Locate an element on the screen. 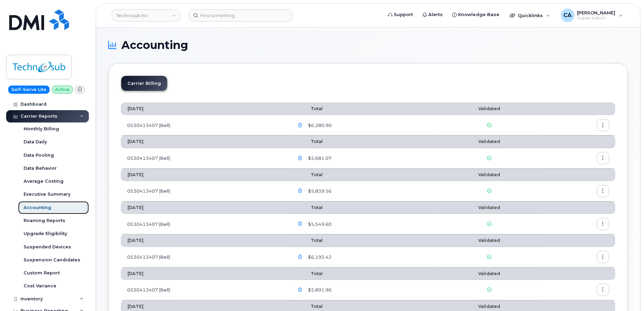 The image size is (644, 311). span: $5,681.07 is located at coordinates (319, 158).